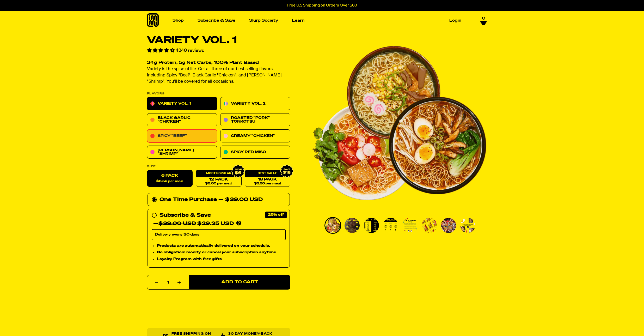 This screenshot has height=336, width=644. What do you see at coordinates (429, 225) in the screenshot?
I see `li: Go to slide 6` at bounding box center [429, 225].